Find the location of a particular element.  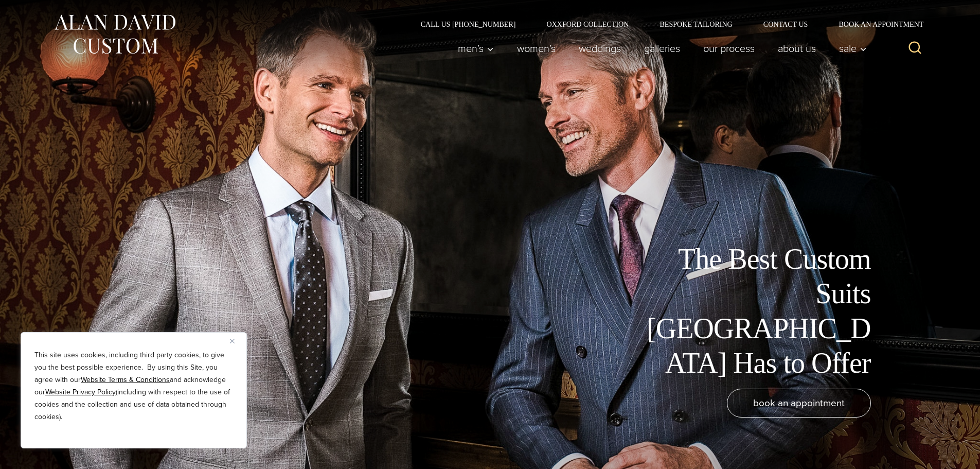

a: Bespoke Tailoring is located at coordinates (696, 24).